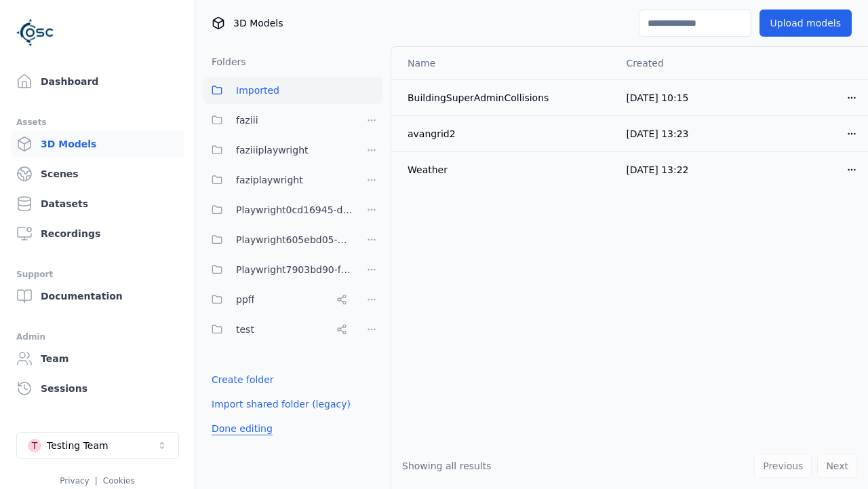  Describe the element at coordinates (806, 23) in the screenshot. I see `button: Upload models` at that location.